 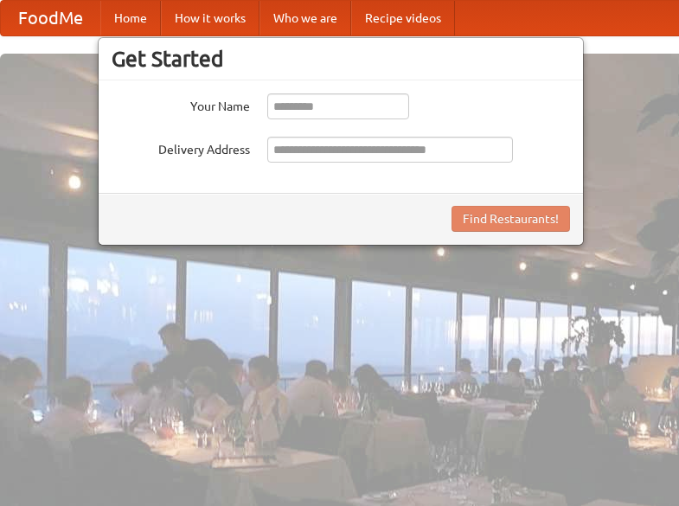 What do you see at coordinates (50, 18) in the screenshot?
I see `a: FoodMe` at bounding box center [50, 18].